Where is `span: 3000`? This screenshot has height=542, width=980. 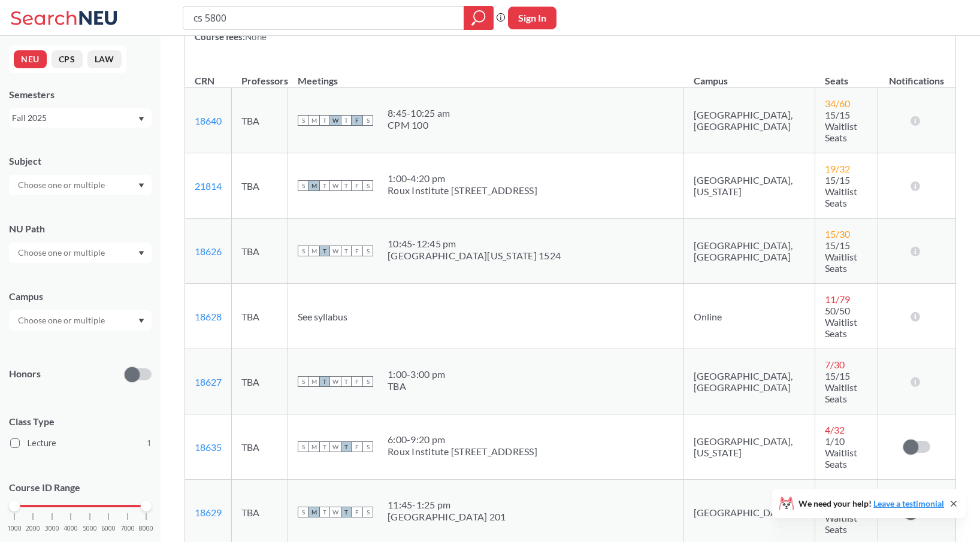 span: 3000 is located at coordinates (52, 528).